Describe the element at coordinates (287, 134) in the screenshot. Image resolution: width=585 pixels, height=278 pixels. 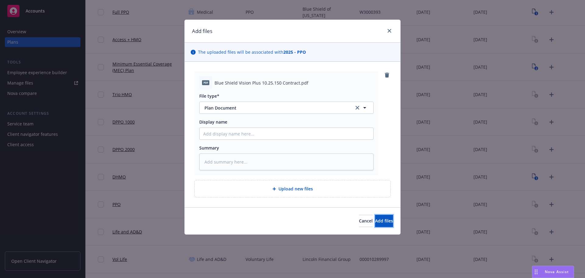
I see `input: Add display name here...` at that location.